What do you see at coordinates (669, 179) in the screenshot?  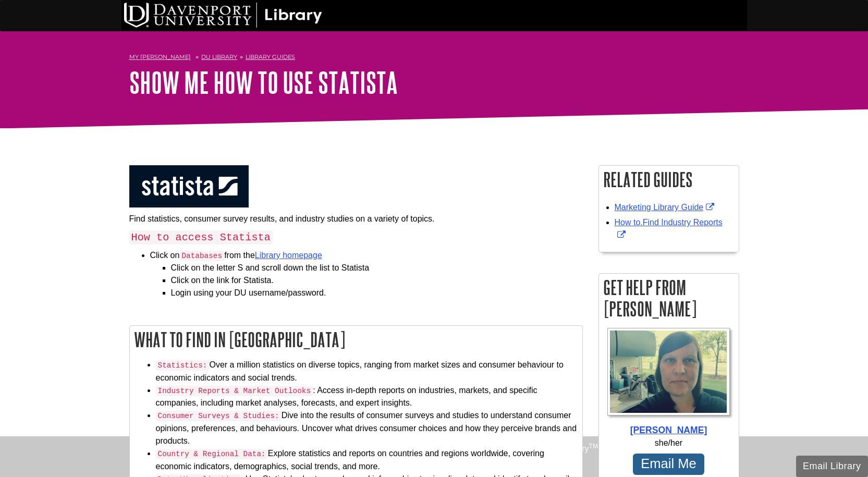 I see `h2: Related Guides` at bounding box center [669, 179].